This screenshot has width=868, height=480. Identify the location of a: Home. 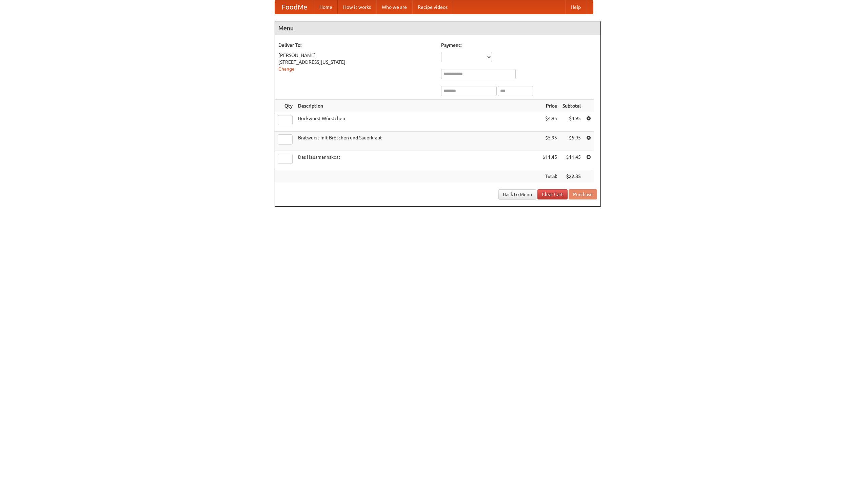
(326, 7).